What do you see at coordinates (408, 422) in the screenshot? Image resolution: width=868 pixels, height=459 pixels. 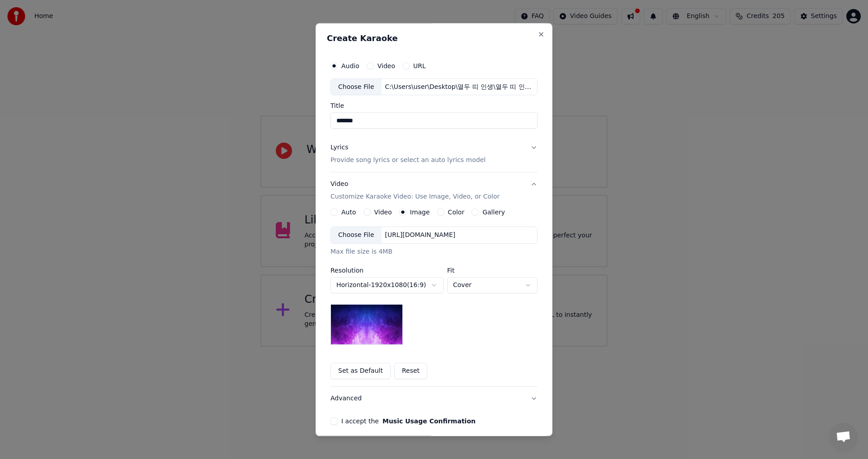 I see `label: I accept the` at bounding box center [408, 422].